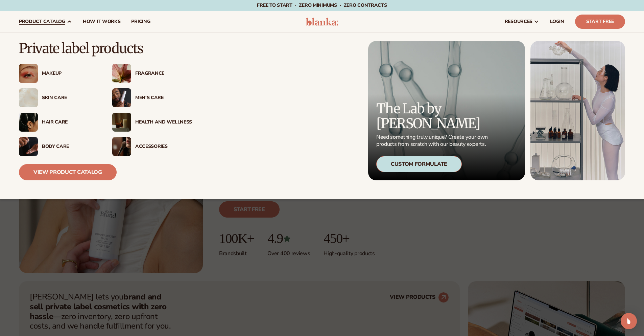 Image resolution: width=644 pixels, height=336 pixels. What do you see at coordinates (46, 21) in the screenshot?
I see `a: product catalog` at bounding box center [46, 21].